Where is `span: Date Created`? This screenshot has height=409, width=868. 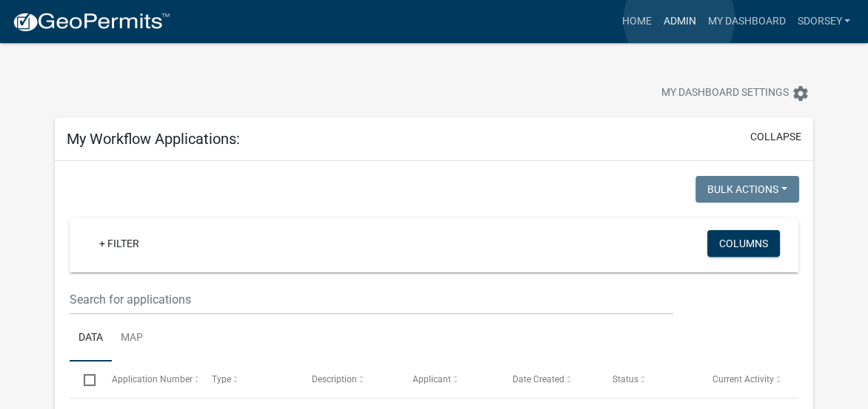 span: Date Created is located at coordinates (539, 379).